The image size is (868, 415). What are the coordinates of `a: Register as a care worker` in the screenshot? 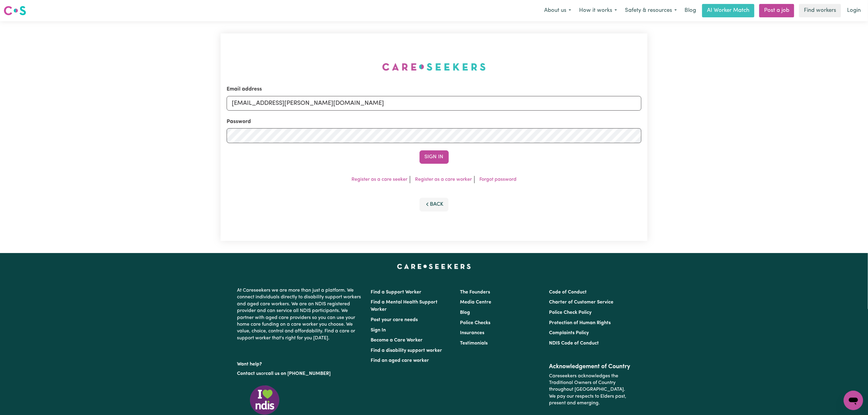 It's located at (443, 180).